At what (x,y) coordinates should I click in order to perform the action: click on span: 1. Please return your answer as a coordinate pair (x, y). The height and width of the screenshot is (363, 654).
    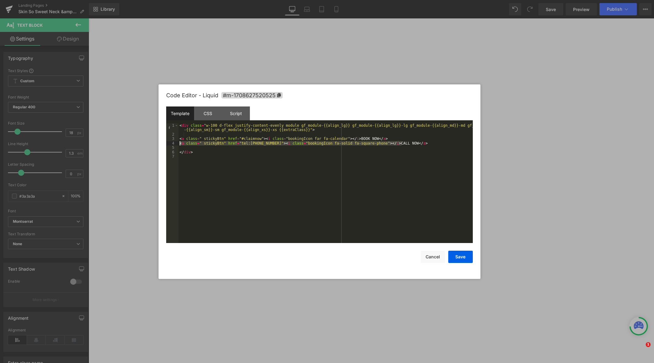
    Looking at the image, I should click on (648, 344).